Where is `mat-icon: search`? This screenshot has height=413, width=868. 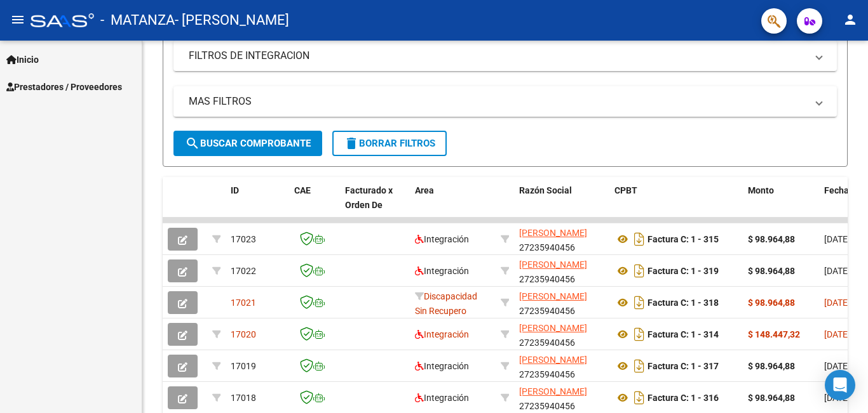
mat-icon: search is located at coordinates (193, 144).